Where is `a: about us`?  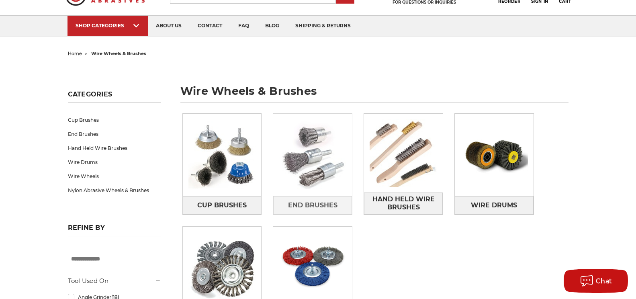
a: about us is located at coordinates (169, 26).